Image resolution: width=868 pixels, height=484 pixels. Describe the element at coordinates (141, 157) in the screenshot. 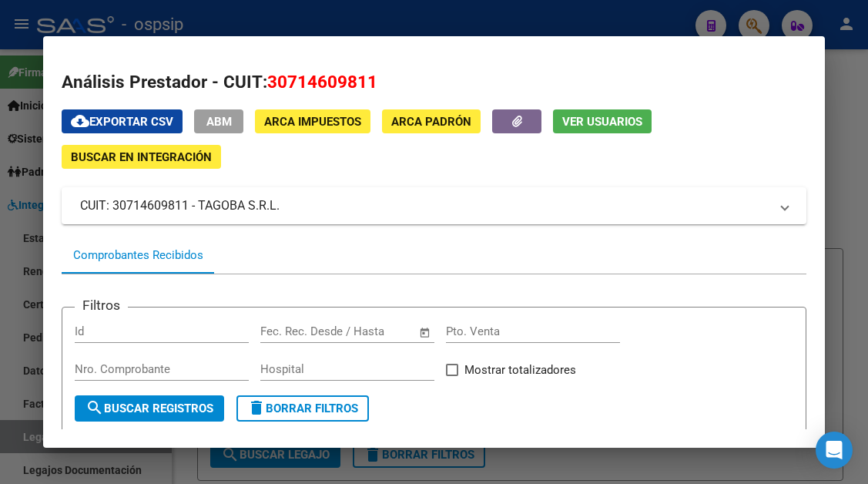

I see `span: Buscar en Integración` at that location.